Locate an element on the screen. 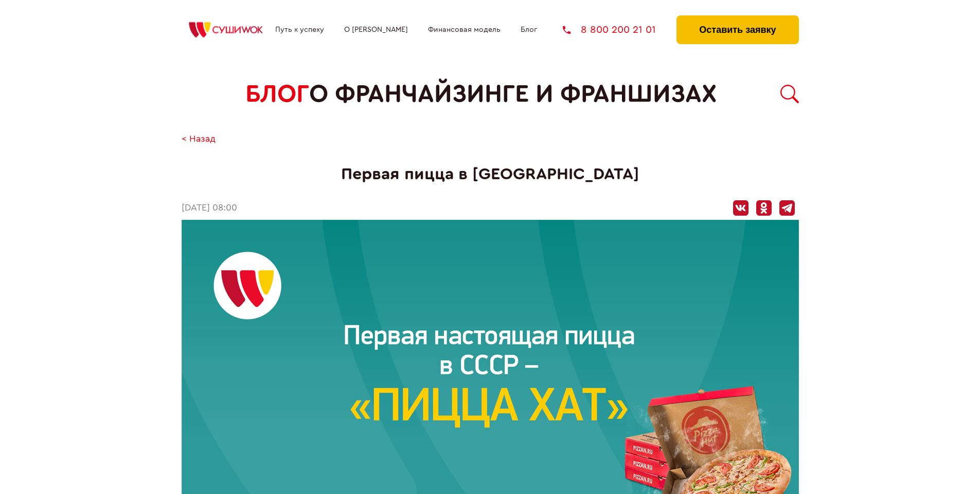  a: < Назад is located at coordinates (198, 139).